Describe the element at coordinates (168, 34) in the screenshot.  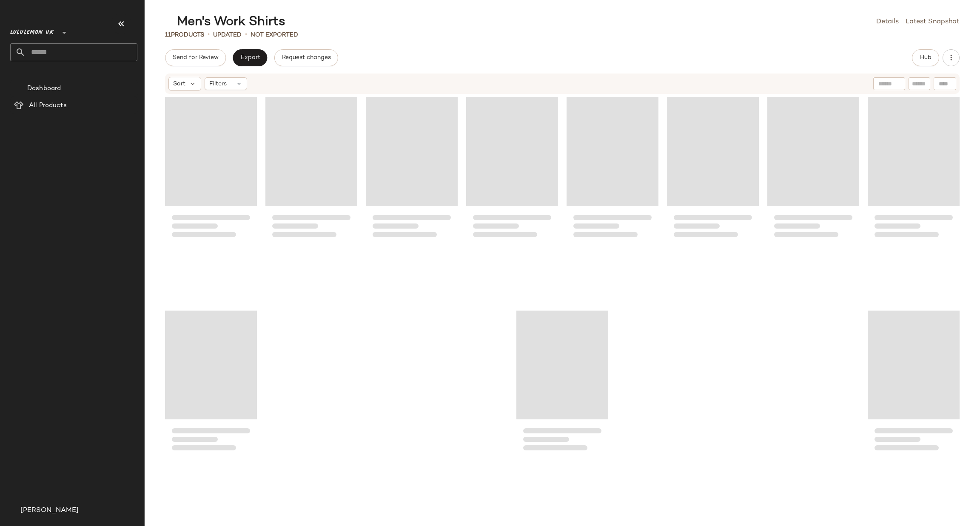
I see `span: 11` at that location.